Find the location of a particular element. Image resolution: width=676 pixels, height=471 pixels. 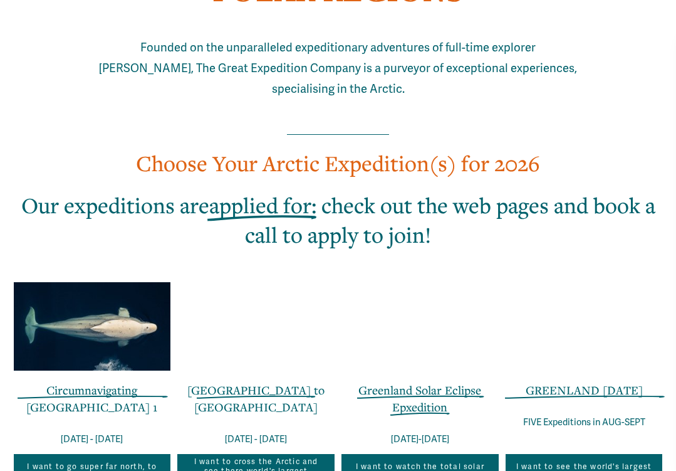

a: Greenland Solar Eclipse Epxedition is located at coordinates (420, 398).